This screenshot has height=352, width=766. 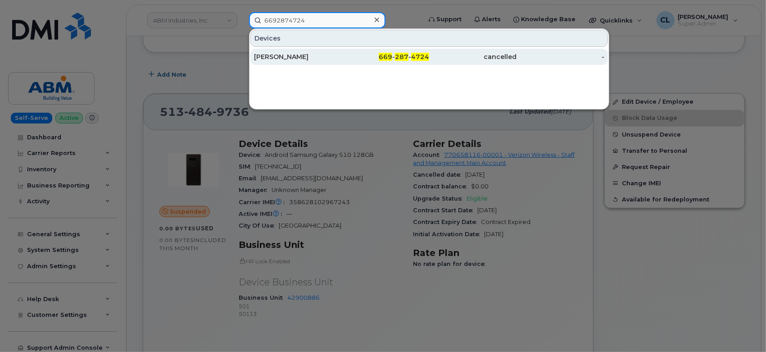 What do you see at coordinates (429, 38) in the screenshot?
I see `div: Devices` at bounding box center [429, 38].